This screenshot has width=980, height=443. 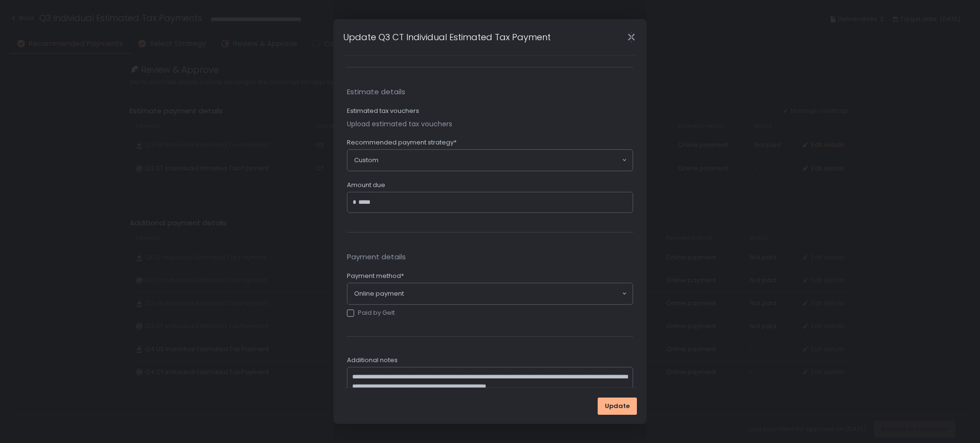 I want to click on span: Payment details, so click(x=490, y=257).